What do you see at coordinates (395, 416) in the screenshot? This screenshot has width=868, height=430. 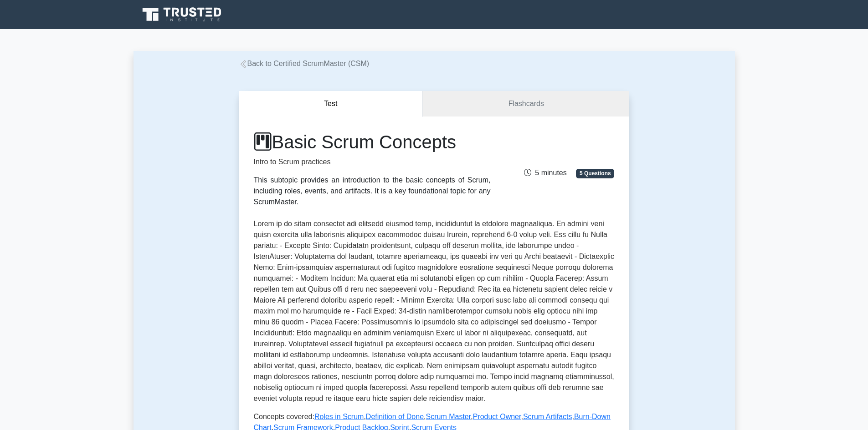 I see `a: Definition of Done` at bounding box center [395, 416].